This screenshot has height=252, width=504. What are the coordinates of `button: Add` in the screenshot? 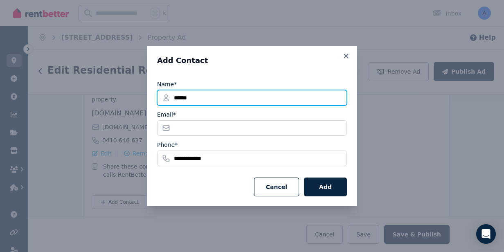 It's located at (325, 187).